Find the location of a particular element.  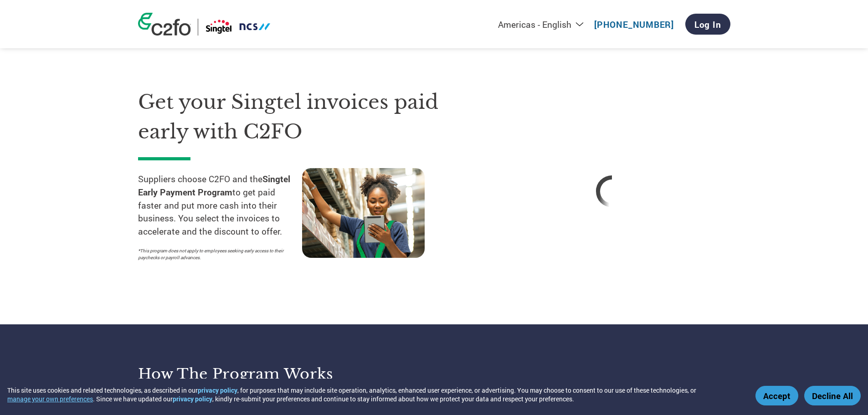

img: c2fo logo is located at coordinates (164, 24).